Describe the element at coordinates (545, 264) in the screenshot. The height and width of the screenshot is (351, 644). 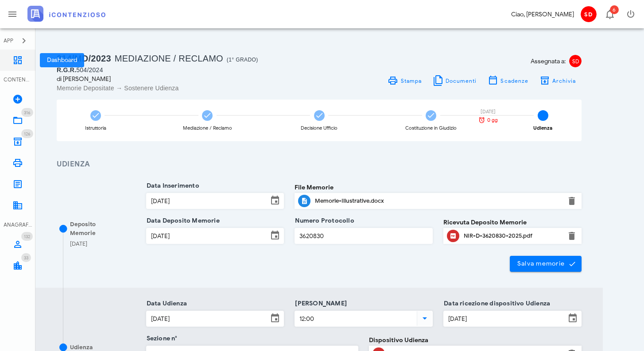
I see `span: Salva memorie` at that location.